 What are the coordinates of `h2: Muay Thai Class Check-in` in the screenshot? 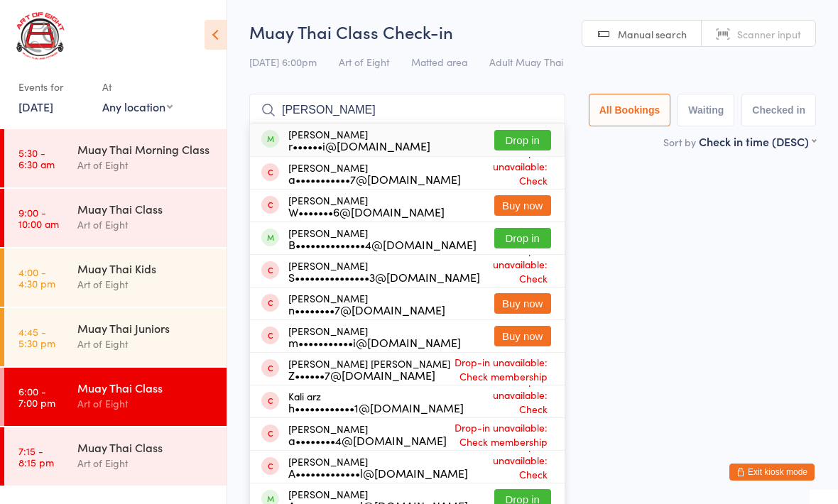 It's located at (533, 31).